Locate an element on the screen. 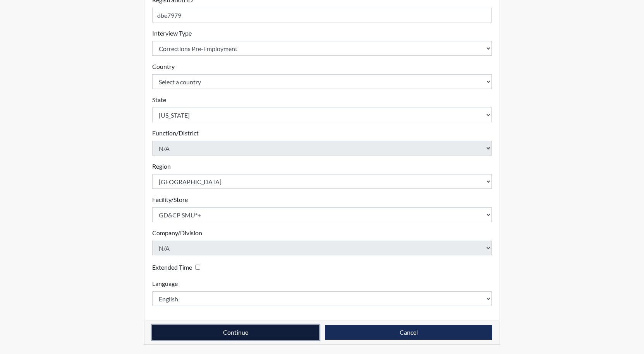 The width and height of the screenshot is (644, 354). button: Continue is located at coordinates (236, 332).